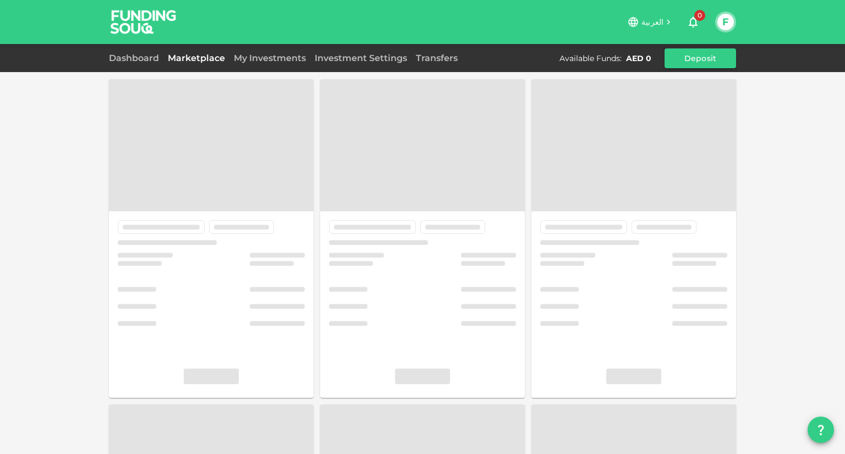 This screenshot has height=454, width=845. What do you see at coordinates (638, 58) in the screenshot?
I see `div: AED 0` at bounding box center [638, 58].